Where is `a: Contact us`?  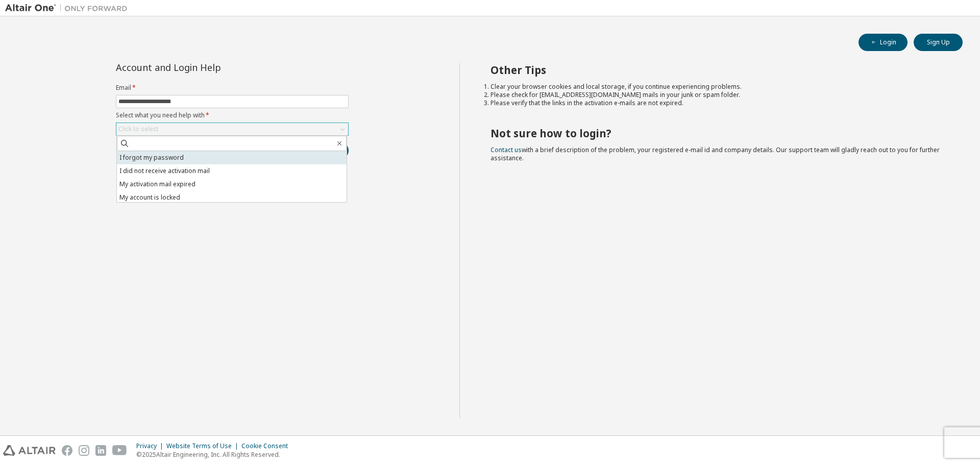 a: Contact us is located at coordinates (506, 150).